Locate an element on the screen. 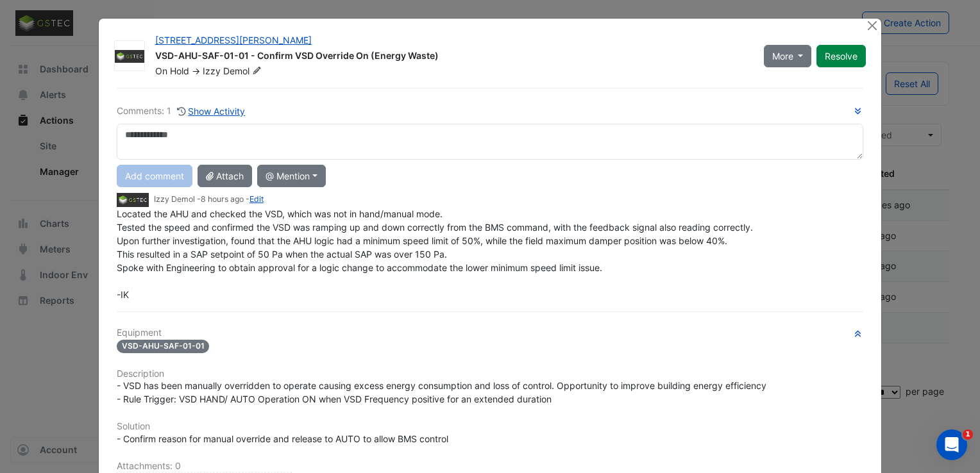 The width and height of the screenshot is (980, 473). button: Close is located at coordinates (871, 25).